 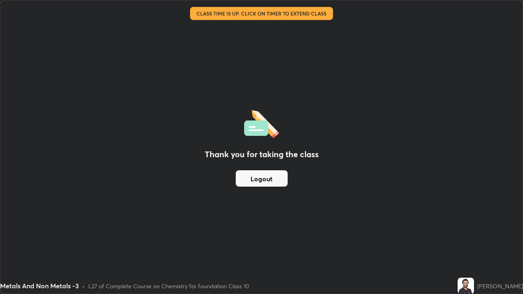 What do you see at coordinates (169, 286) in the screenshot?
I see `div: L27 of Complete Course on Chemistry for foundation Class 10` at bounding box center [169, 286].